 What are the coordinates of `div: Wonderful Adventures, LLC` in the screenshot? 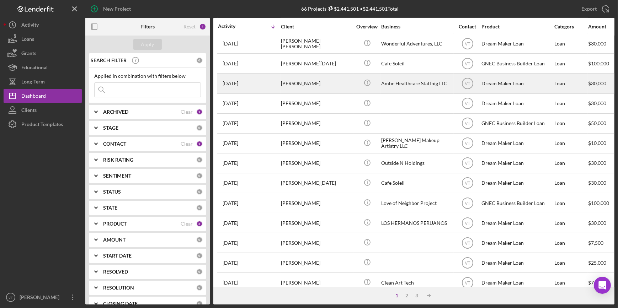 It's located at (417, 43).